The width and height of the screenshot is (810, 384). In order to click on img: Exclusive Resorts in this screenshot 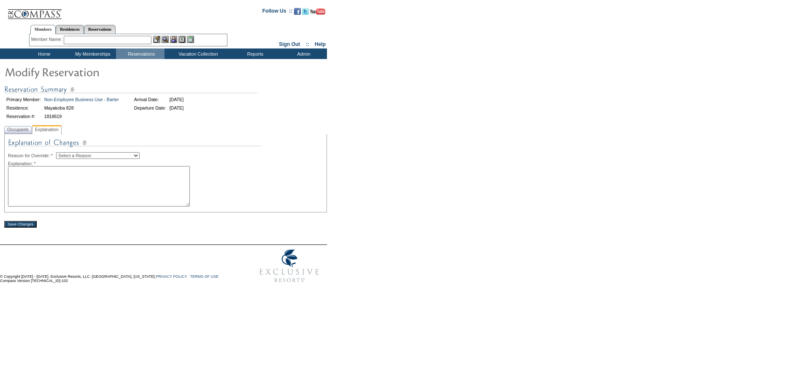, I will do `click(289, 266)`.